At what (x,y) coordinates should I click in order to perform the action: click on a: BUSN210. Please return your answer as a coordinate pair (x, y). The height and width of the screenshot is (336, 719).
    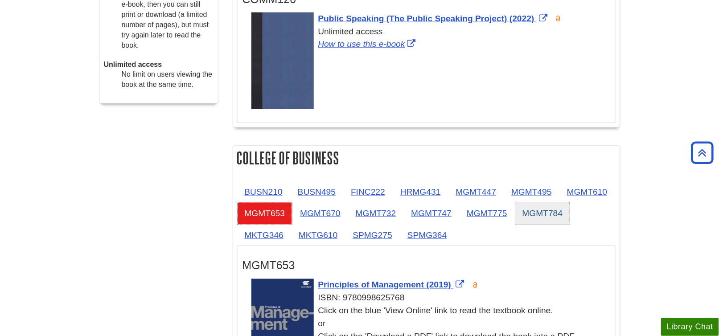
    Looking at the image, I should click on (264, 192).